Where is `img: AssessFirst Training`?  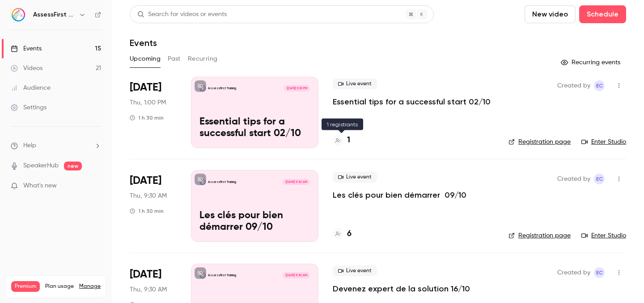 img: AssessFirst Training is located at coordinates (18, 15).